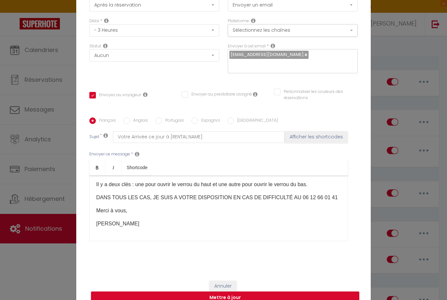 This screenshot has height=300, width=447. Describe the element at coordinates (217, 197) in the screenshot. I see `span: DANS TOUS LES CAS, JE SUIS A VOTRE DISPOSITION EN CAS DE DIFFICULTÉ AU 06 12 66 01 41` at that location.